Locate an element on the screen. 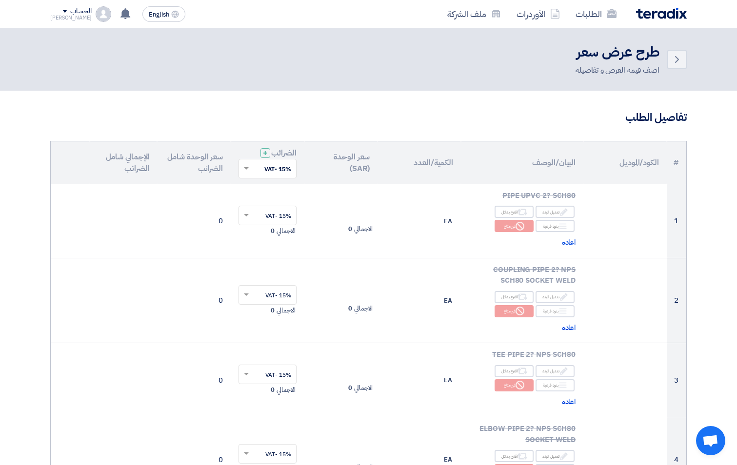  td: 3 is located at coordinates (676, 380).